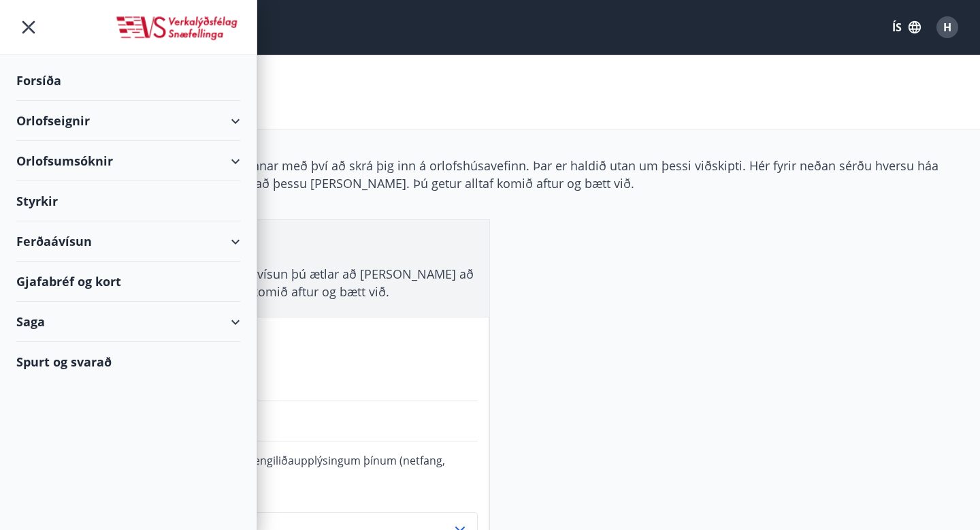  What do you see at coordinates (177, 28) in the screenshot?
I see `img: union_logo` at bounding box center [177, 28].